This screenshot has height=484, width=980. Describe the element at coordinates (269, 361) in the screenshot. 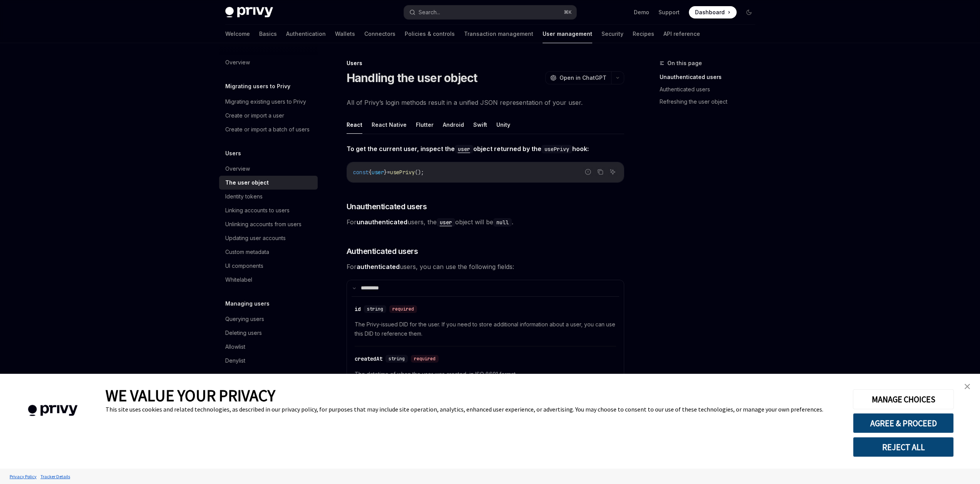

I see `a: Denylist` at that location.